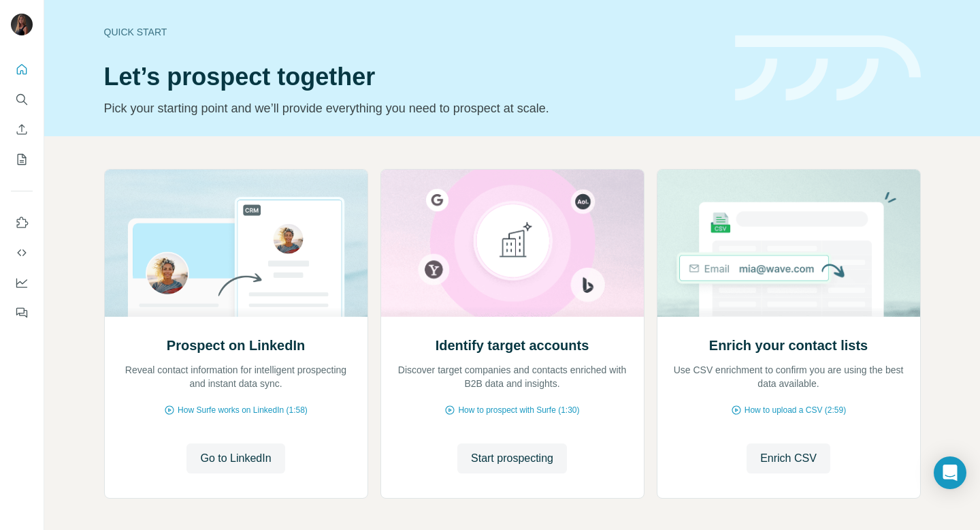 This screenshot has width=980, height=530. What do you see at coordinates (411, 32) in the screenshot?
I see `div: Quick start` at bounding box center [411, 32].